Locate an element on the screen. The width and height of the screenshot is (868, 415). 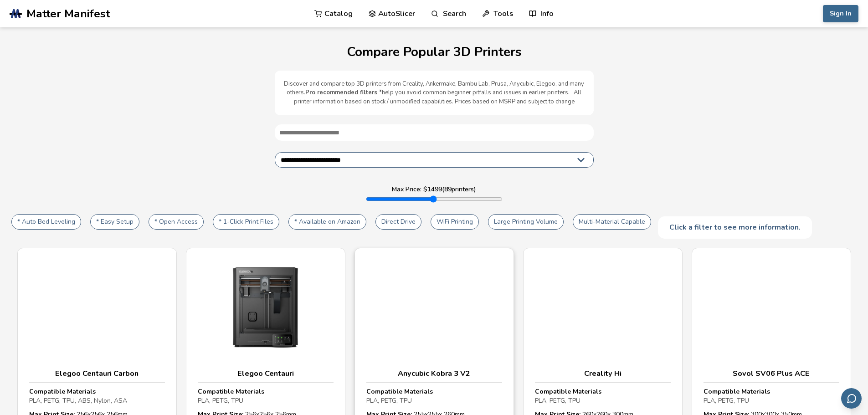
span: PLA, PETG, TPU, ABS, Nylon, ASA is located at coordinates (78, 400).